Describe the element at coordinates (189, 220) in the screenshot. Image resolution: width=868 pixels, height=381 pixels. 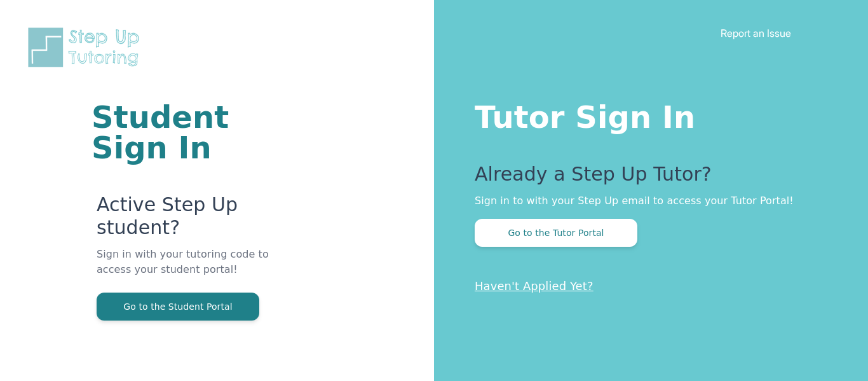
I see `p: Active Step Up student?` at that location.